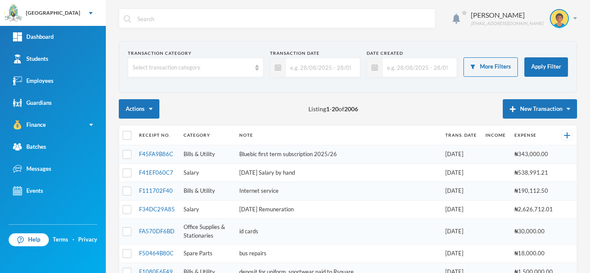 The height and width of the screenshot is (273, 590). I want to click on button: Apply Filter, so click(546, 67).